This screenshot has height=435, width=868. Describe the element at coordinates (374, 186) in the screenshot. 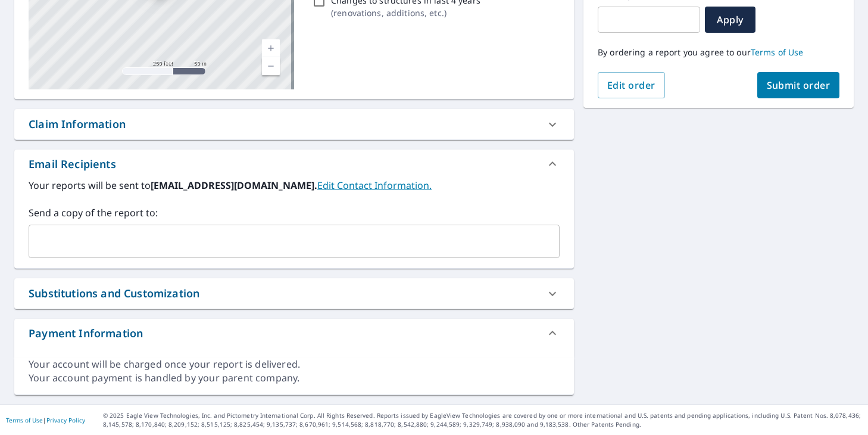

I see `a: EditContactInfo` at that location.